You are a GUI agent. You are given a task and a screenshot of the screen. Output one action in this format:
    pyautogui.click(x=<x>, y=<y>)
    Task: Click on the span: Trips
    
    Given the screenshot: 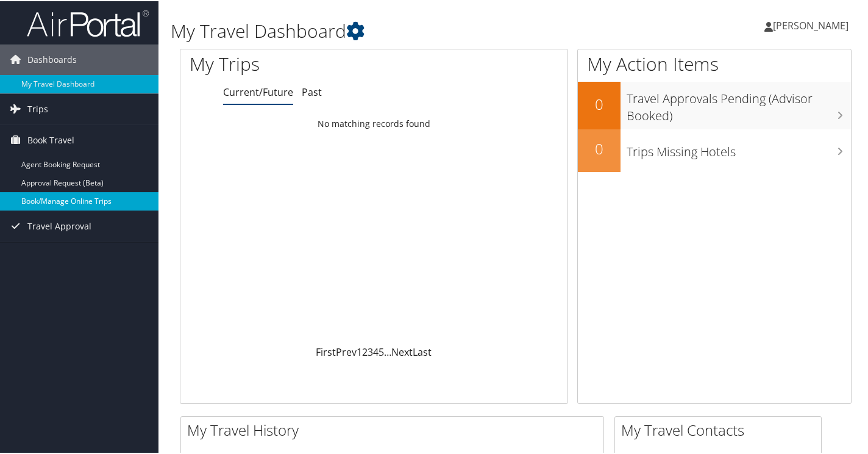 What is the action you would take?
    pyautogui.click(x=37, y=108)
    